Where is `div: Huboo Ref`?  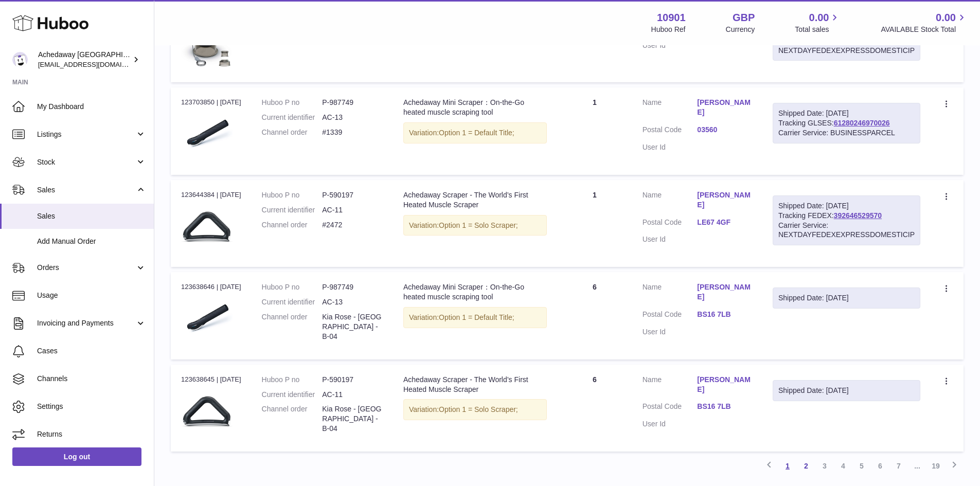
div: Huboo Ref is located at coordinates (668, 29).